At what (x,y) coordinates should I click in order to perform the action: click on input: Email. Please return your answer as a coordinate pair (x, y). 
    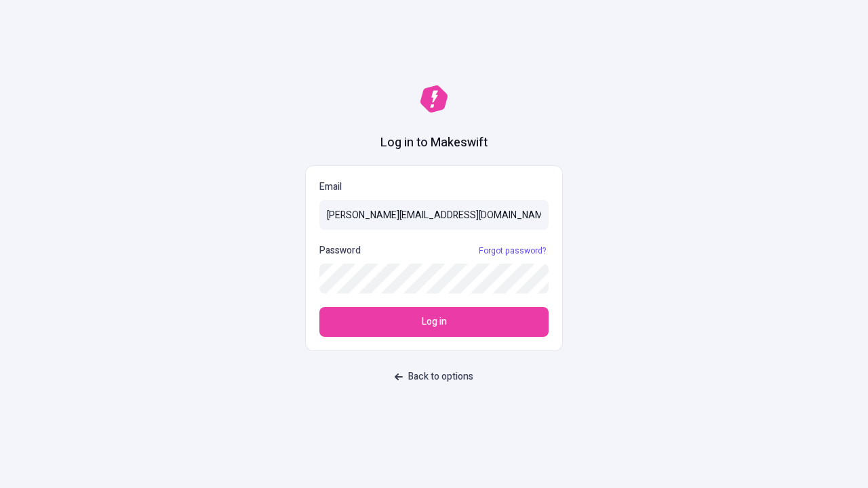
    Looking at the image, I should click on (434, 215).